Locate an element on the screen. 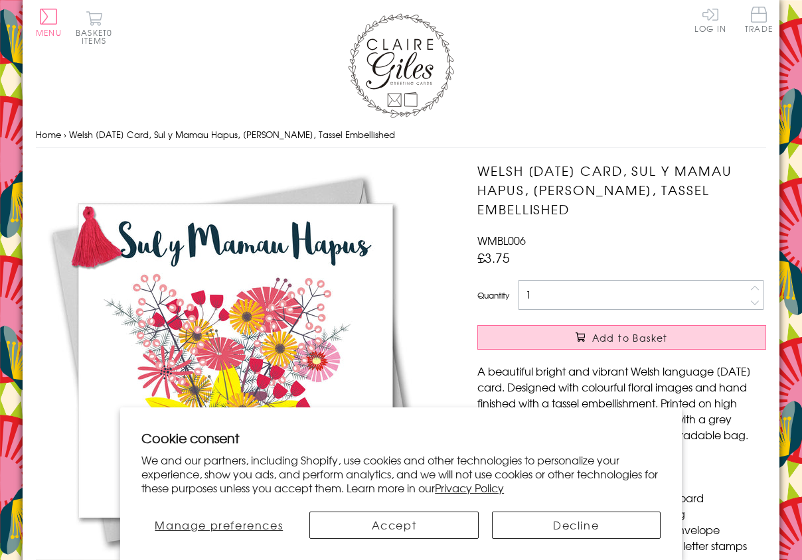  button: Accept is located at coordinates (393, 525).